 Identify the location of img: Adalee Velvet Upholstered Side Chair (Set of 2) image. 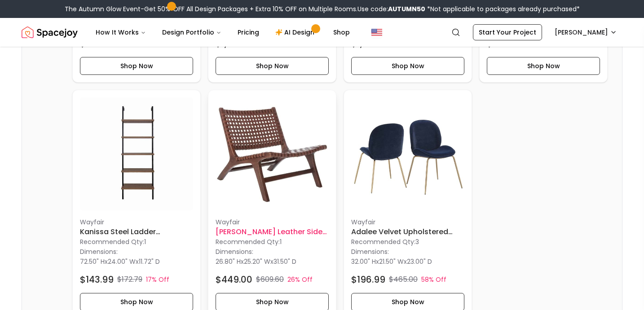
(408, 154).